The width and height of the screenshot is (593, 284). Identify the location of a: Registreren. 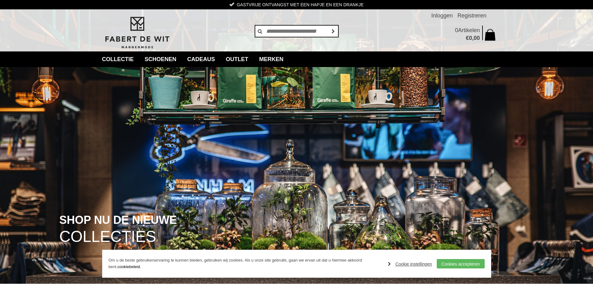
(472, 16).